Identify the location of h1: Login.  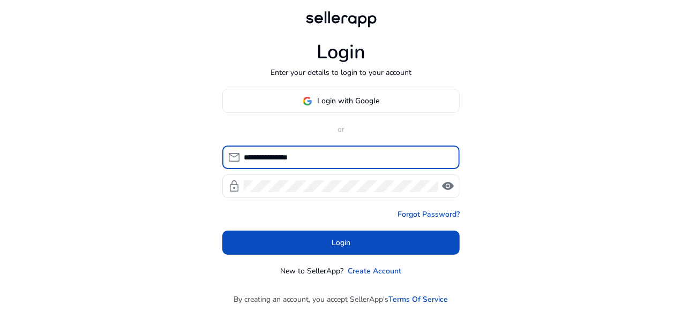
(341, 52).